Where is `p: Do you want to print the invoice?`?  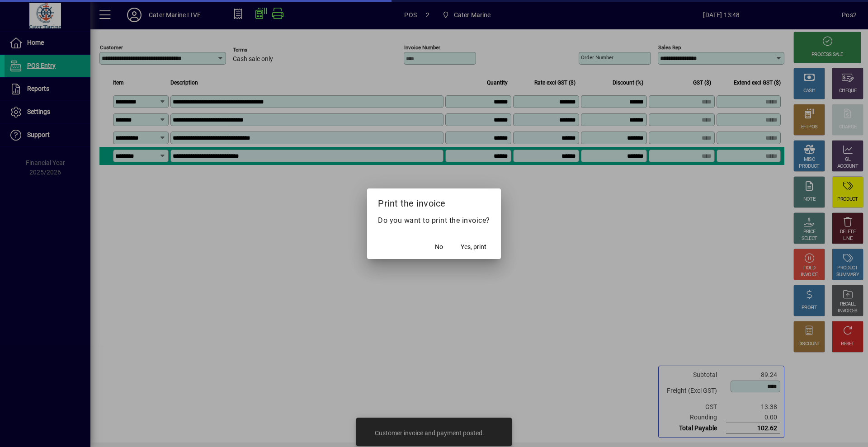 p: Do you want to print the invoice? is located at coordinates (434, 221).